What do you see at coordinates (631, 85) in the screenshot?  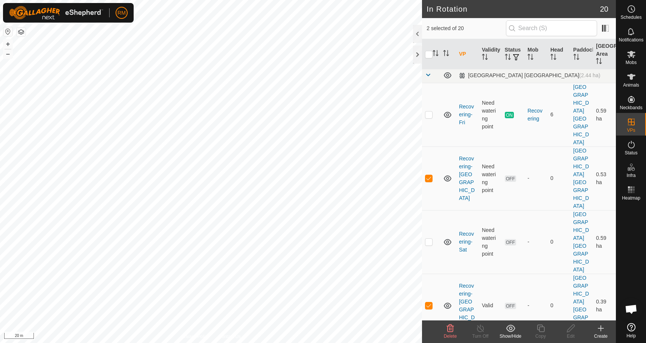 I see `span: Animals` at bounding box center [631, 85].